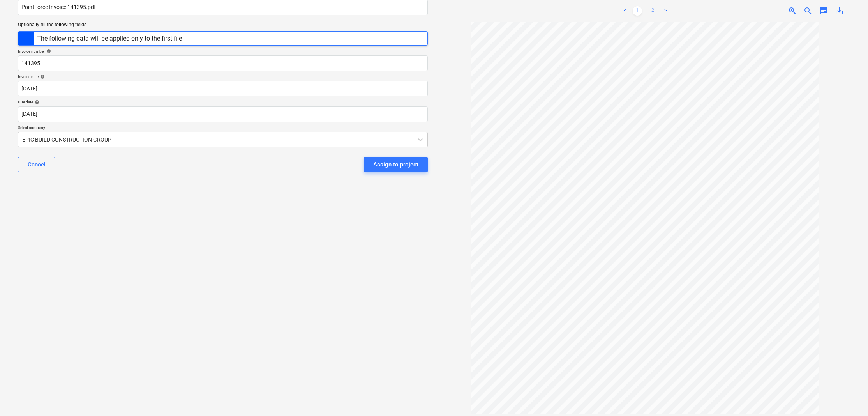 Image resolution: width=868 pixels, height=416 pixels. What do you see at coordinates (223, 76) in the screenshot?
I see `div: Invoice date` at bounding box center [223, 76].